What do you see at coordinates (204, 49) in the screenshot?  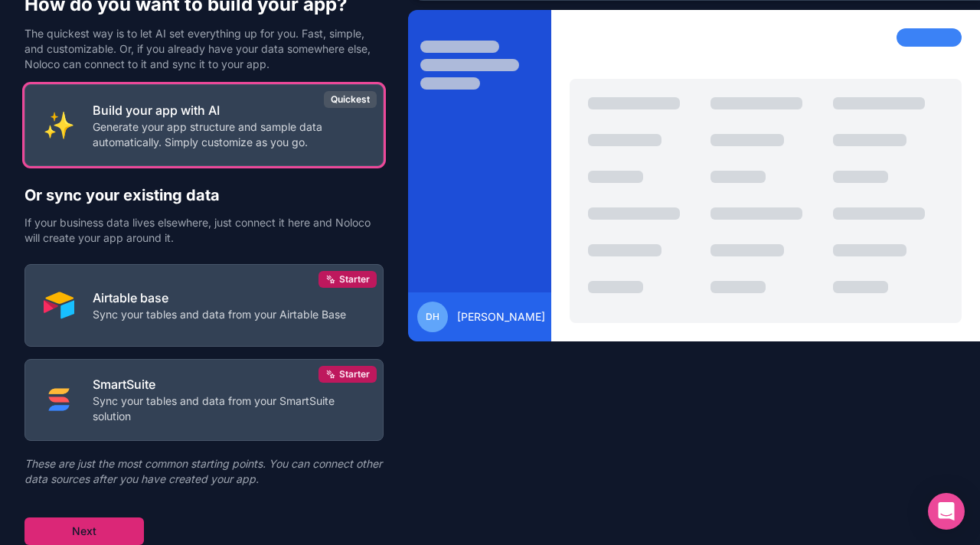 I see `p: The quickest way is to let AI set everything up for you. Fast, simple, and customizable. Or, if y...` at bounding box center [204, 49].